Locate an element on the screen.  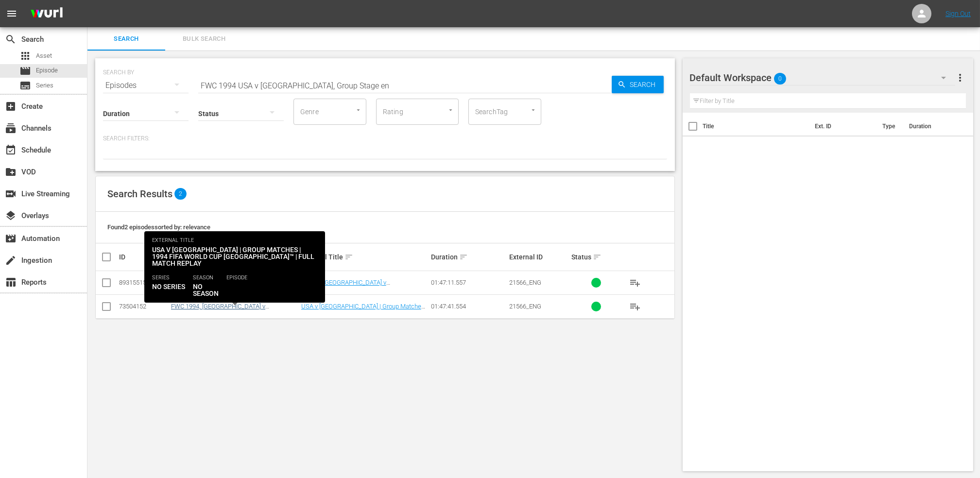
th: Duration is located at coordinates (932, 126).